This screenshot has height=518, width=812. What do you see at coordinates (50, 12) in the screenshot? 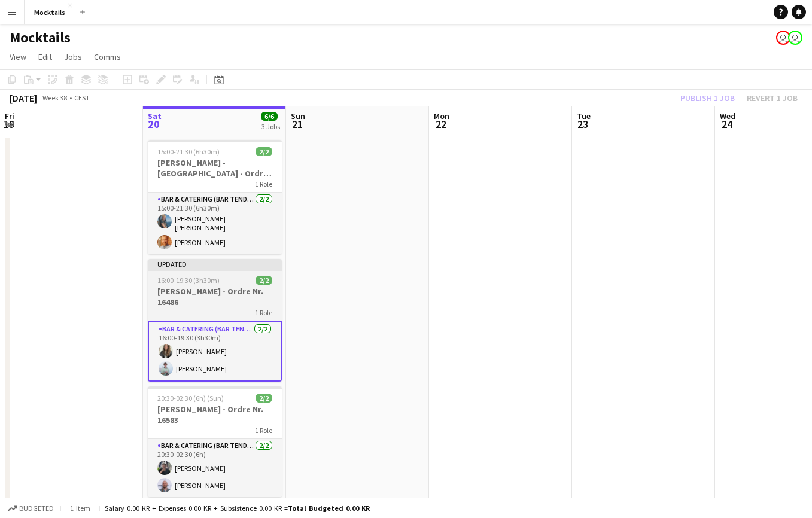
I see `button: Mocktails` at bounding box center [50, 12].